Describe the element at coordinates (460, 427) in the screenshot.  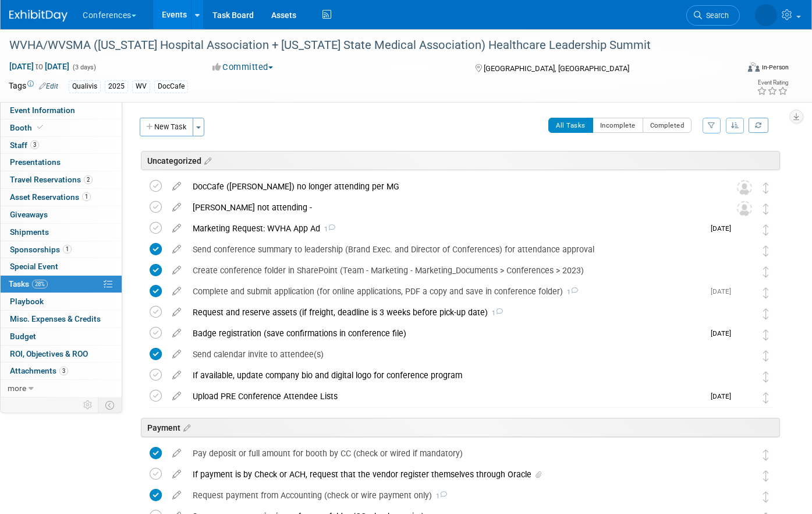
I see `div: Payment` at that location.